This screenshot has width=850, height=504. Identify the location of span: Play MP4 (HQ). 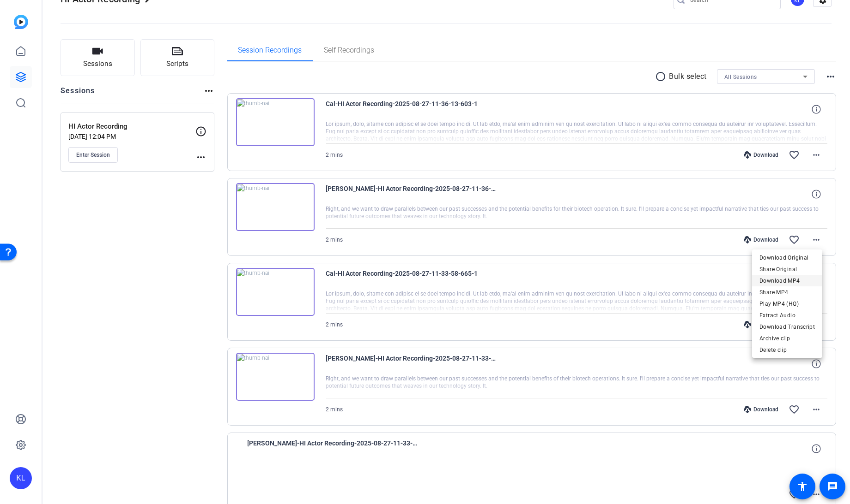
(787, 304).